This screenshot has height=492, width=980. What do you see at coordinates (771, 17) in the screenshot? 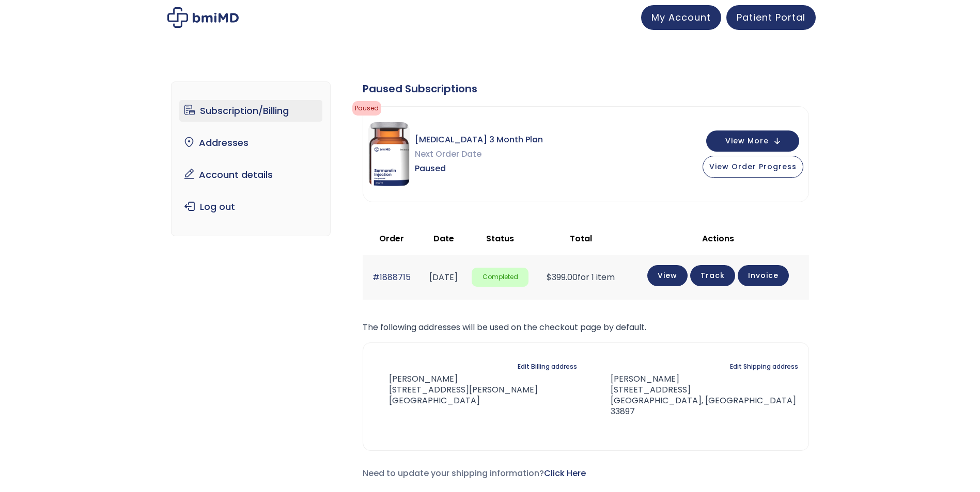
I see `a: Patient Portal` at bounding box center [771, 17].